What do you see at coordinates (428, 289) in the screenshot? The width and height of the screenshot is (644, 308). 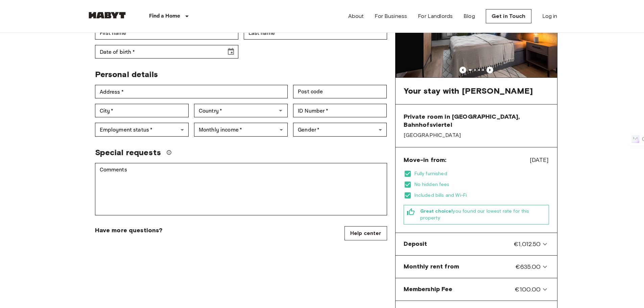 I see `span: Membership Fee` at bounding box center [428, 289].